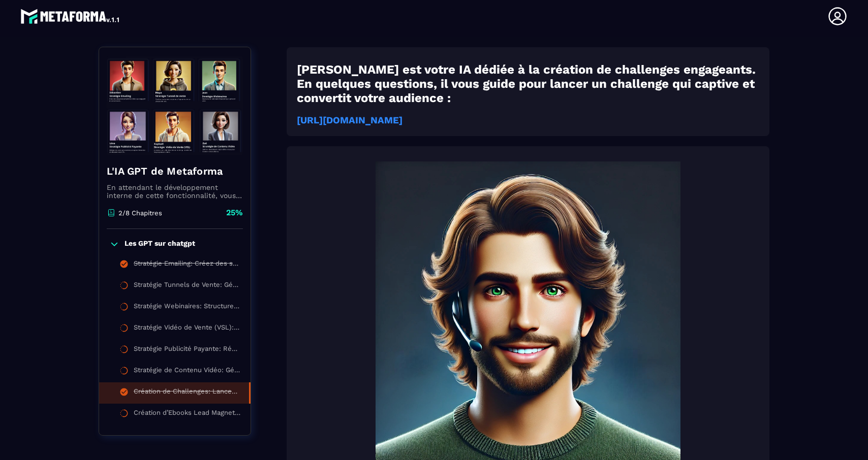 The width and height of the screenshot is (868, 460). Describe the element at coordinates (175, 191) in the screenshot. I see `p: En attendant le développement interne de cette fonctionnalité, vous pouvez déjà l’utiliser avec C...` at that location.